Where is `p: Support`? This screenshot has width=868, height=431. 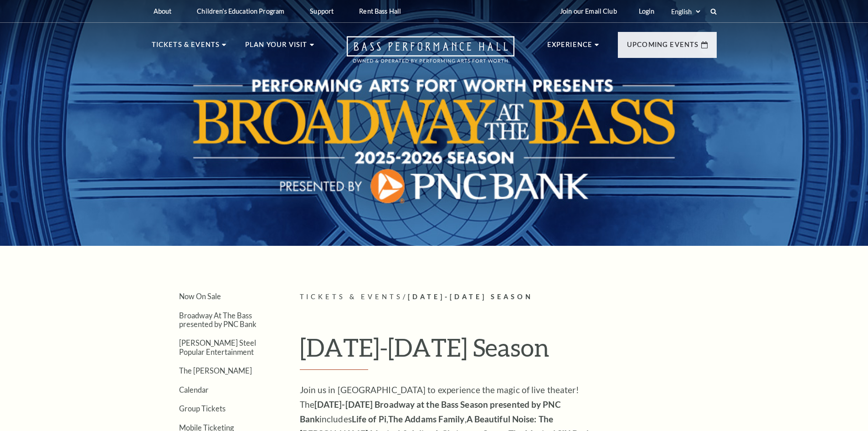
p: Support is located at coordinates (321, 11).